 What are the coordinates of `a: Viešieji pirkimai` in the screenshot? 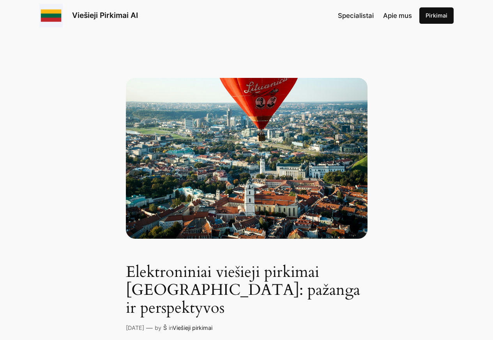 It's located at (192, 327).